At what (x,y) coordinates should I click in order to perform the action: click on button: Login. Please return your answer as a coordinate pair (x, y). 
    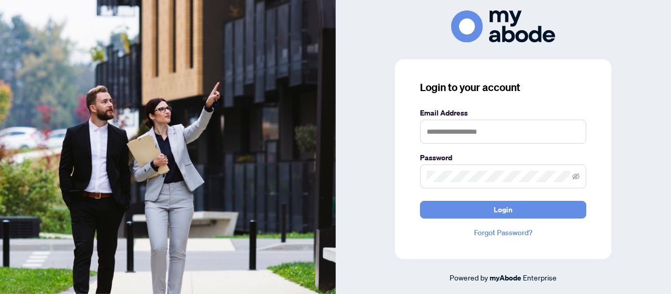
    Looking at the image, I should click on (503, 210).